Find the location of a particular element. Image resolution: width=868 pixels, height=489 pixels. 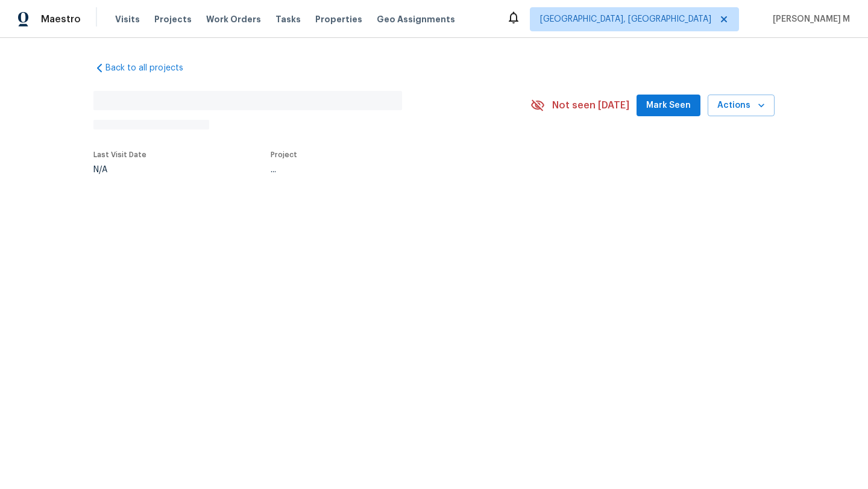

span: Actions is located at coordinates (741, 106).